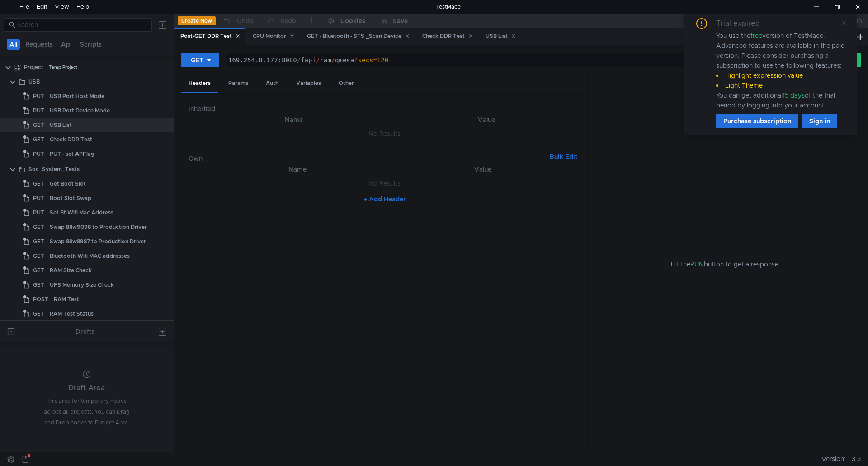  What do you see at coordinates (98, 227) in the screenshot?
I see `div: Swap 88w9098 to Production Driver` at bounding box center [98, 227].